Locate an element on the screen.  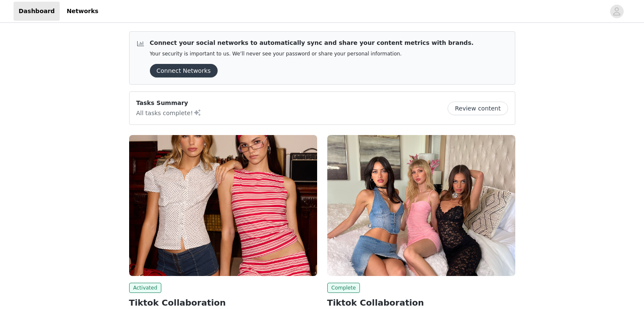
p: Your security is important to us. We’ll never see your password or share your personal information. is located at coordinates (312, 54).